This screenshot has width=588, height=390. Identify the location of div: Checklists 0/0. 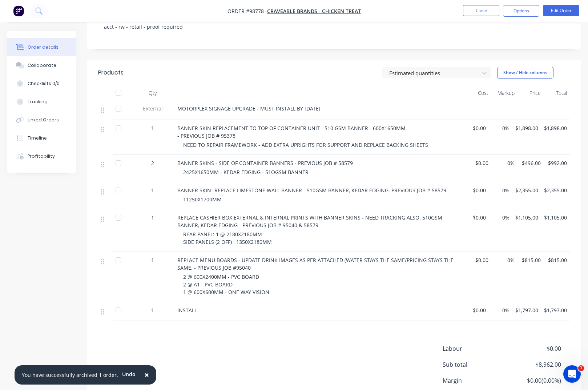
(43, 83).